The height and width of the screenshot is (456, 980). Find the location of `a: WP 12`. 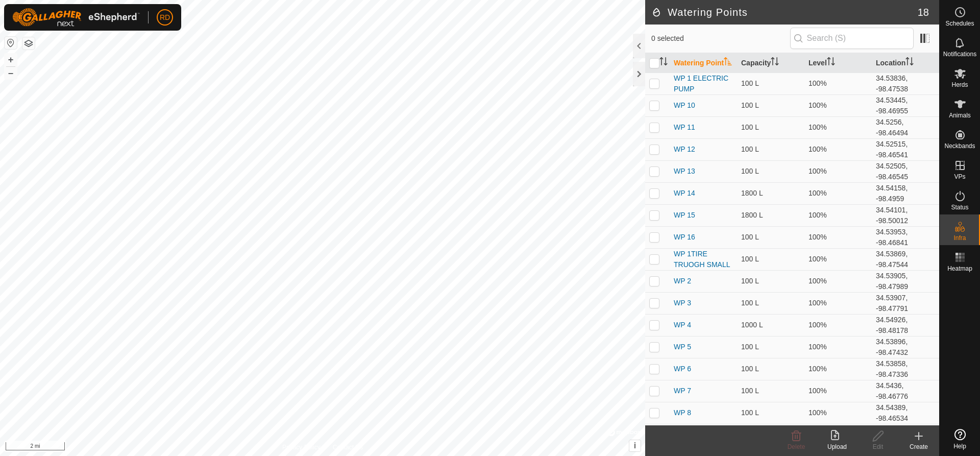

a: WP 12 is located at coordinates (685, 149).